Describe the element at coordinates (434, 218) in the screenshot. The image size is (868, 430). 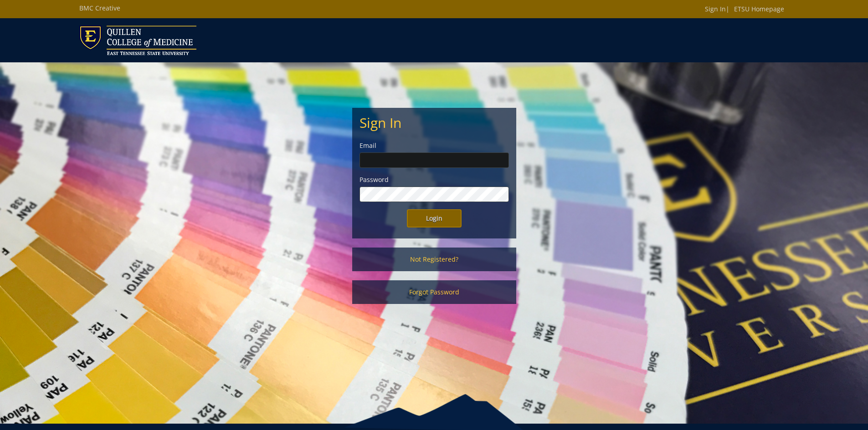
I see `input: Login` at that location.